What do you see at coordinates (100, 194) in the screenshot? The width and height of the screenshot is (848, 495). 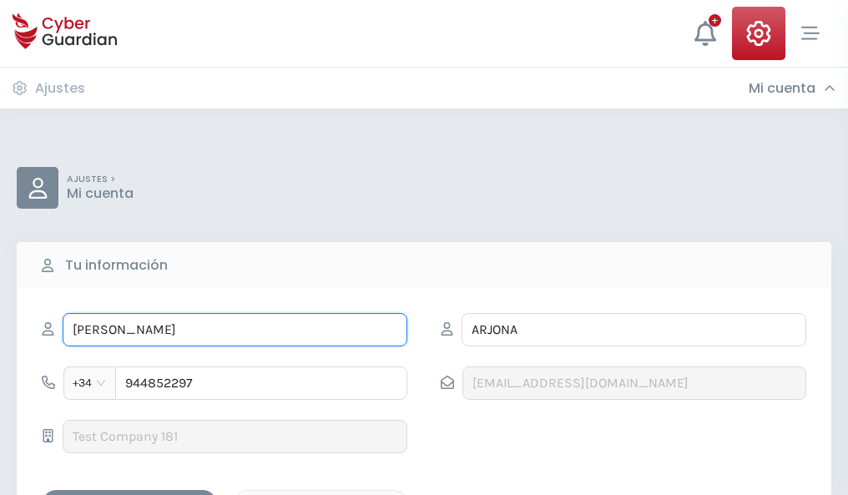 I see `p: Mi cuenta` at bounding box center [100, 194].